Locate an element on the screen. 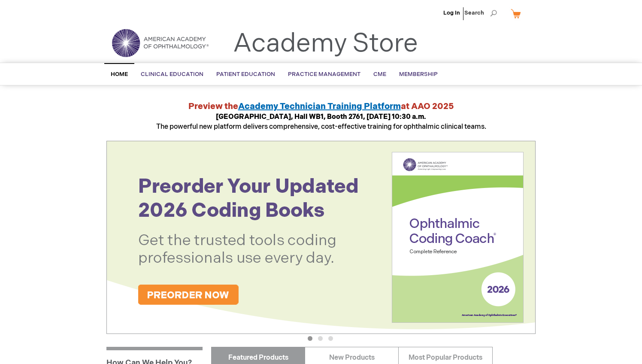 The height and width of the screenshot is (364, 642). span: CME is located at coordinates (380, 74).